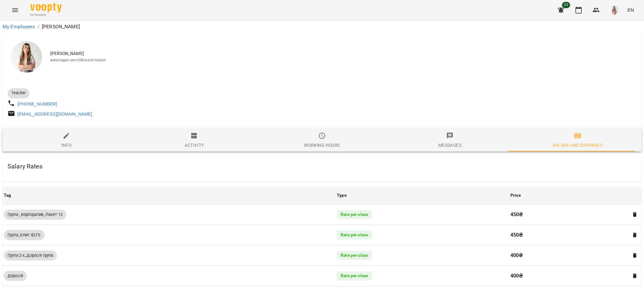  What do you see at coordinates (575, 195) in the screenshot?
I see `th: Price` at bounding box center [575, 195].